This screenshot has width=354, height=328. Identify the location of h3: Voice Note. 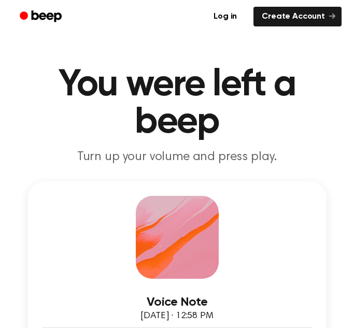
(177, 302).